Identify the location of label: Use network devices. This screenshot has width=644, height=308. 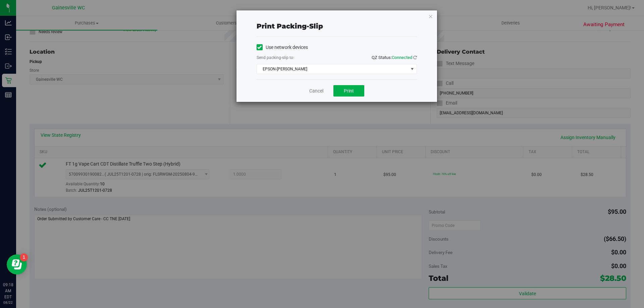
(282, 48).